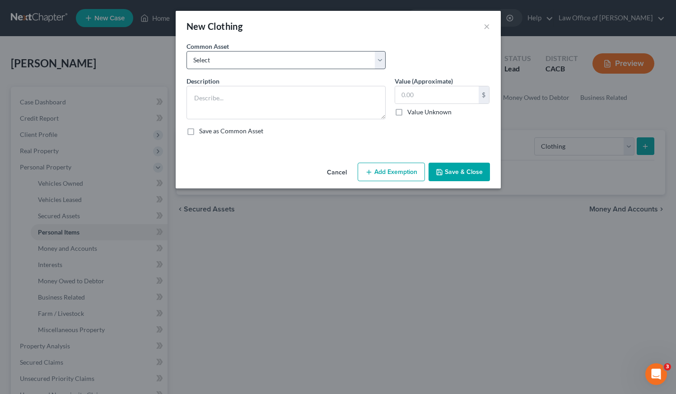 The image size is (676, 394). Describe the element at coordinates (667, 367) in the screenshot. I see `span: 3` at that location.